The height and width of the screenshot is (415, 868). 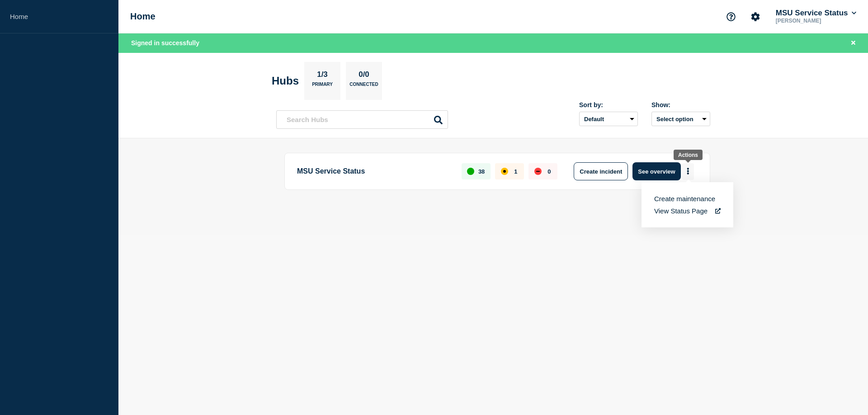 I want to click on h1: Home, so click(x=143, y=16).